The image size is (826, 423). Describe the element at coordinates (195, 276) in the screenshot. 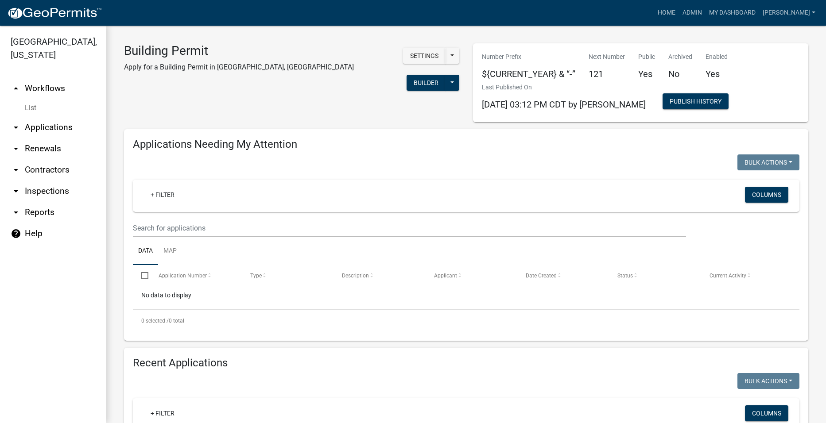

I see `datatable-header-cell: Application Number` at that location.